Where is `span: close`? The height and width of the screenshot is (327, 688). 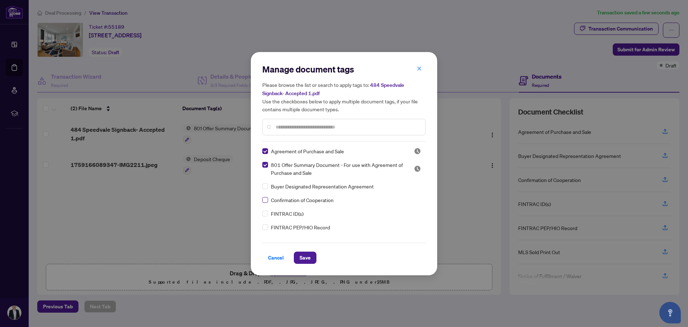 span: close is located at coordinates (419, 68).